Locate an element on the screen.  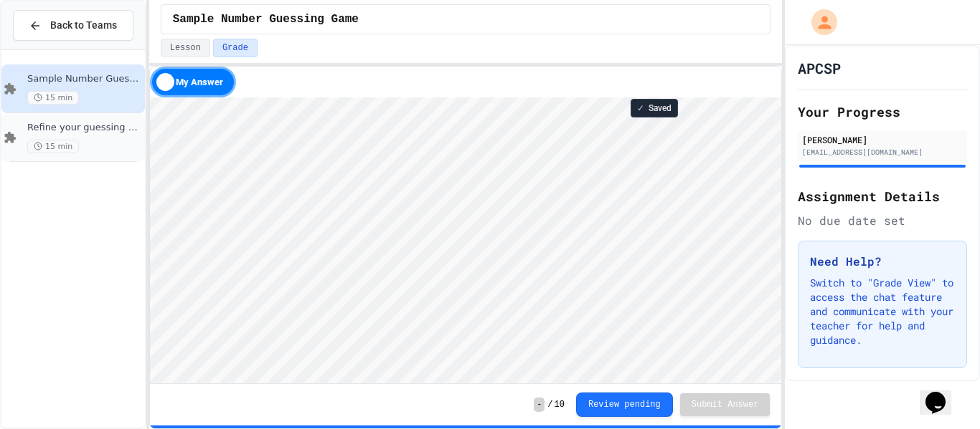
h3: Need Help? is located at coordinates (882, 261).